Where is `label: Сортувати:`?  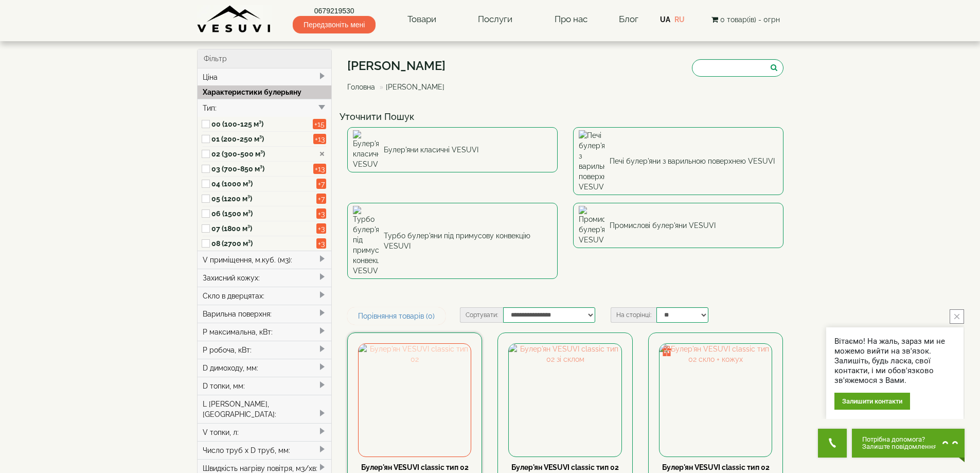 label: Сортувати: is located at coordinates (481, 315).